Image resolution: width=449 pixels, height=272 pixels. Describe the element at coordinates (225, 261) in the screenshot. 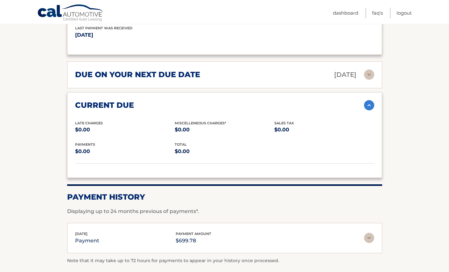

I see `p: Note that it may take up to 72 hours for payments to appear in your history once processed.` at that location.